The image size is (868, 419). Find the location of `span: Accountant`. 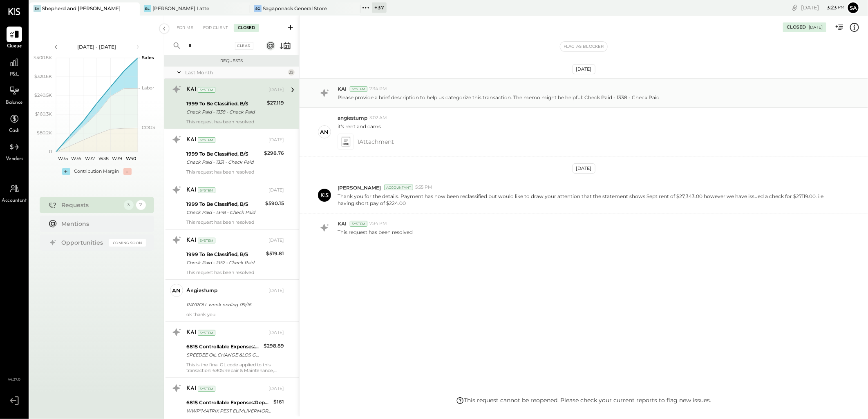

span: Accountant is located at coordinates (15, 201).